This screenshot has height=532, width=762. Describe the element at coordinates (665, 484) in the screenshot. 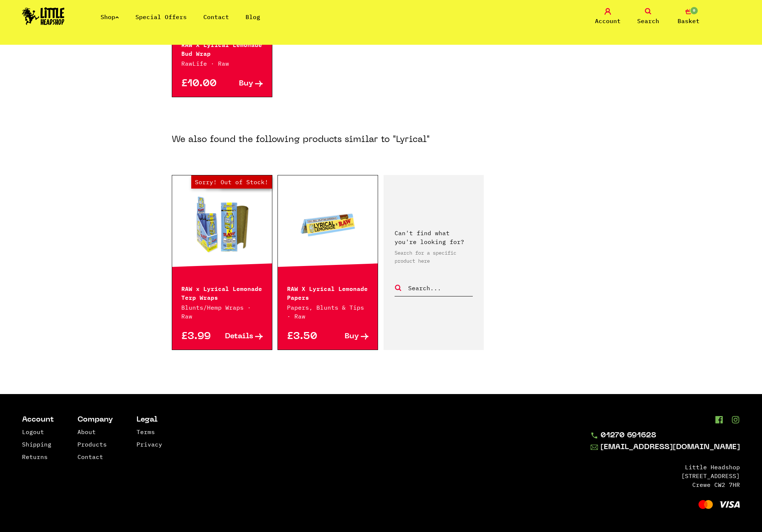

I see `li: Crewe CW2 7HR` at that location.